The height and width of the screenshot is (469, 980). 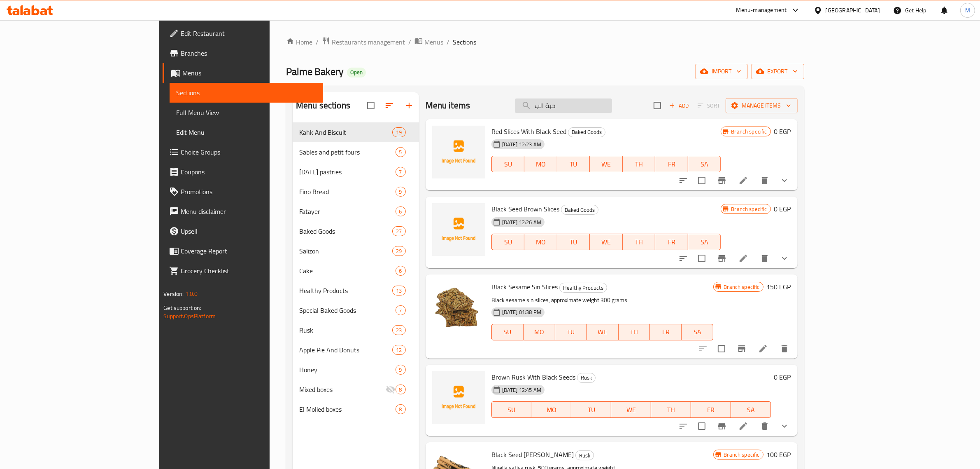 What do you see at coordinates (743, 258) in the screenshot?
I see `a: Edit menu item` at bounding box center [743, 258].